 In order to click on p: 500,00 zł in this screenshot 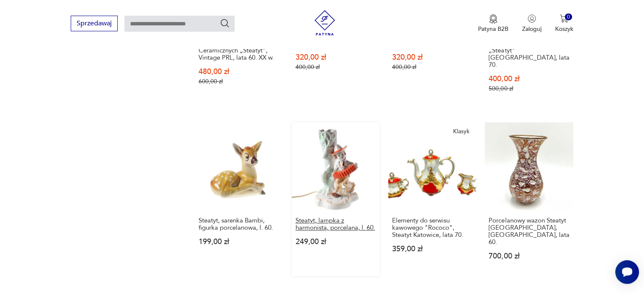, I will do `click(529, 88)`.